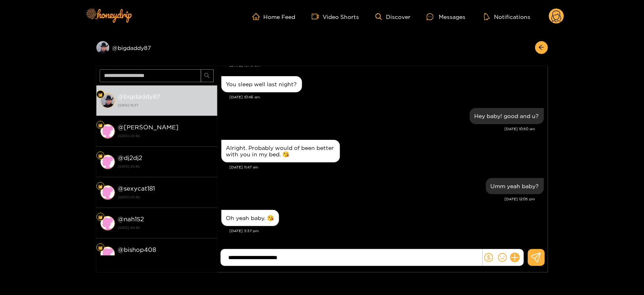 The height and width of the screenshot is (295, 644). I want to click on div: Alright. Probably would of been better with you in my bed. 😘, so click(281, 151).